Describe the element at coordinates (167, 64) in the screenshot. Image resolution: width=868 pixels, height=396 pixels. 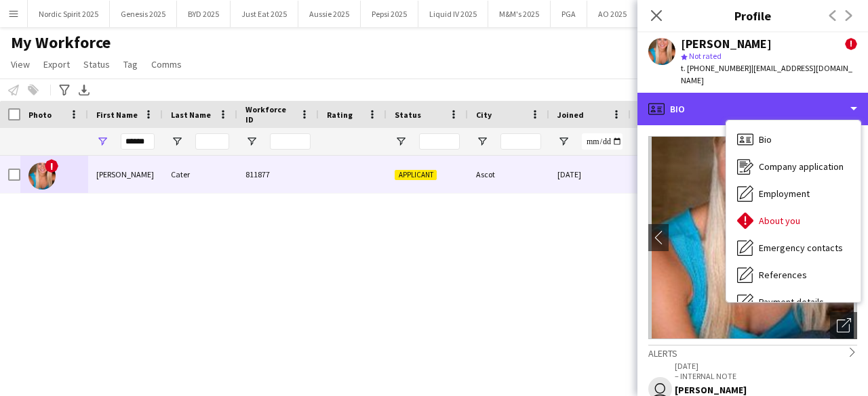
I see `span: Comms` at that location.